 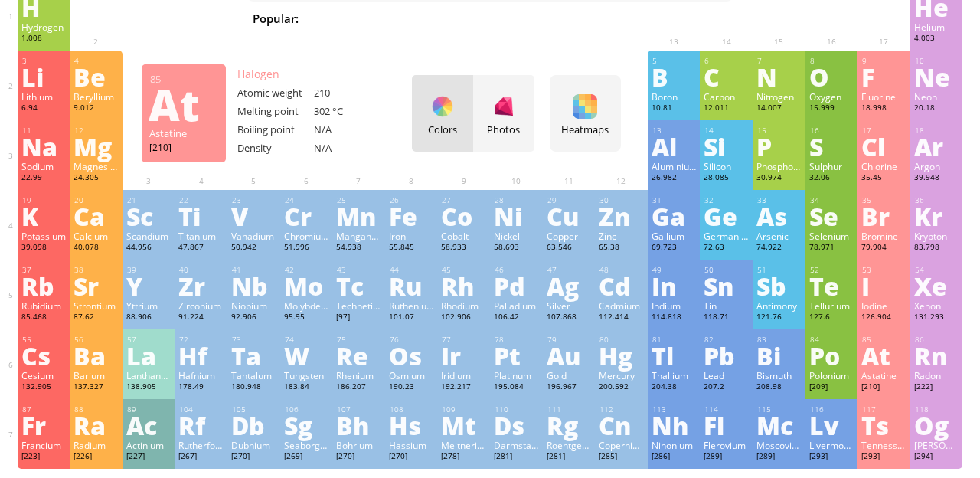 What do you see at coordinates (673, 375) in the screenshot?
I see `div: Thallium` at bounding box center [673, 375].